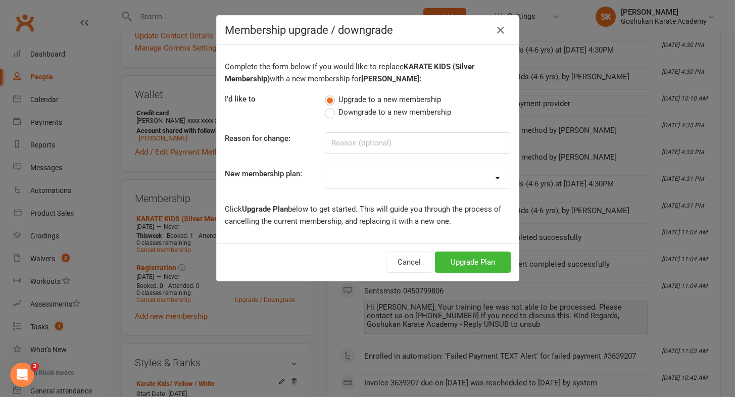 The width and height of the screenshot is (735, 397). Describe the element at coordinates (368, 73) in the screenshot. I see `p: Complete the form below if you would like to replace with a new membership for` at that location.